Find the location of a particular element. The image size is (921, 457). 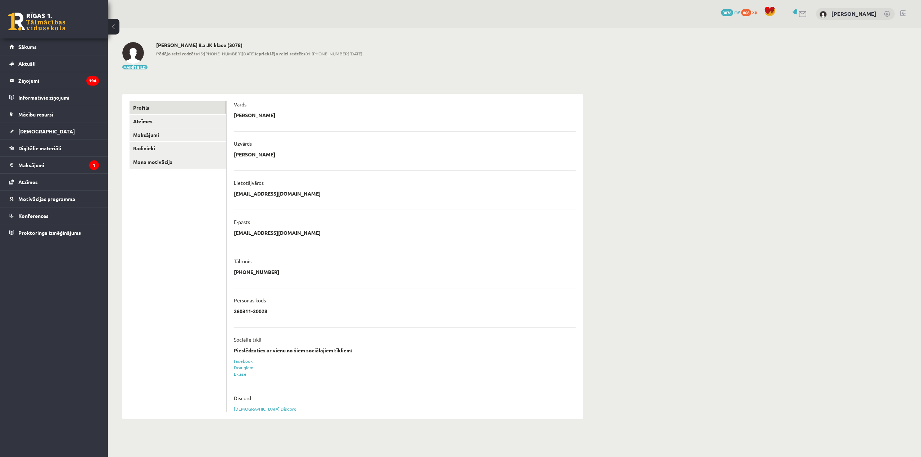

legend: Informatīvie ziņojumi is located at coordinates (59, 98).